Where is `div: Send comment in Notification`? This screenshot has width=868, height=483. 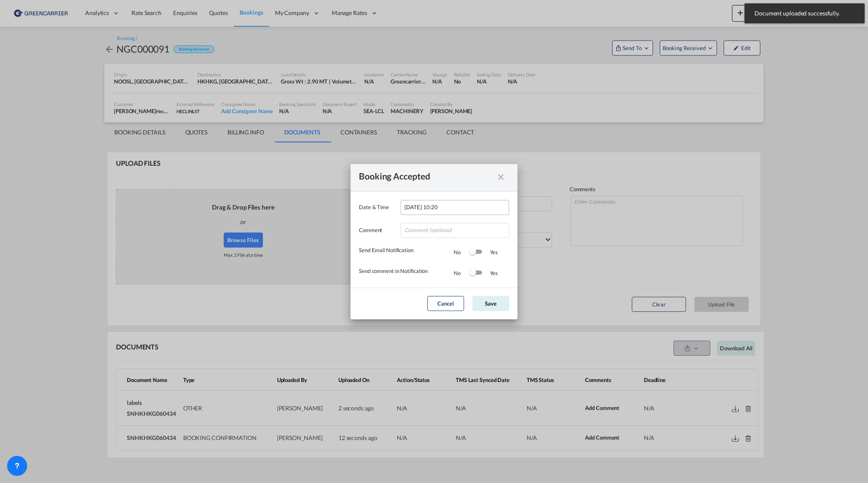 div: Send comment in Notification is located at coordinates (406, 273).